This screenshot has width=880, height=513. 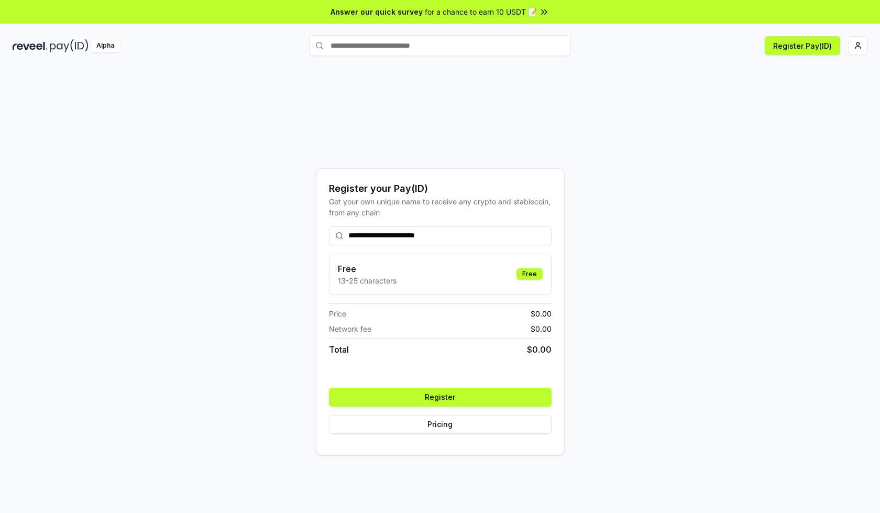 What do you see at coordinates (30, 46) in the screenshot?
I see `img: reveel_dark` at bounding box center [30, 46].